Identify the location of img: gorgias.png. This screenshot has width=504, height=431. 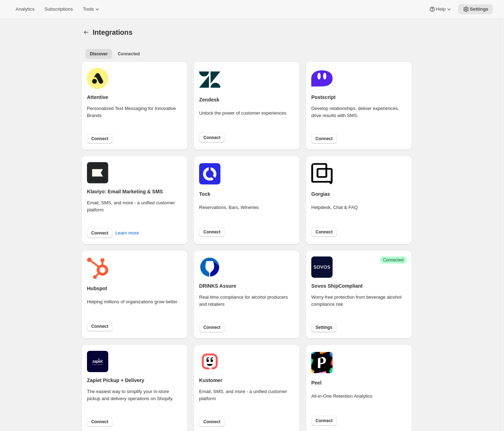
(322, 174).